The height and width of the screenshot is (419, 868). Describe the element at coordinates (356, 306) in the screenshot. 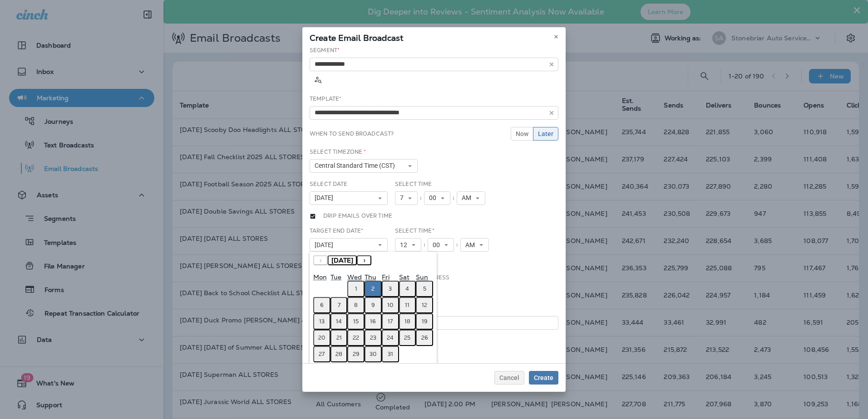

I see `abbr: October 8, 2025` at that location.